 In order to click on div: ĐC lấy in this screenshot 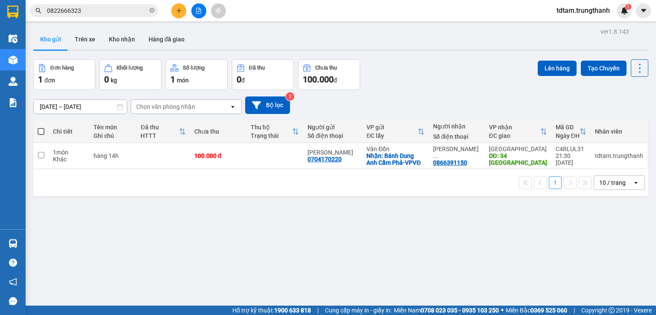, I will do `click(392, 136)`.